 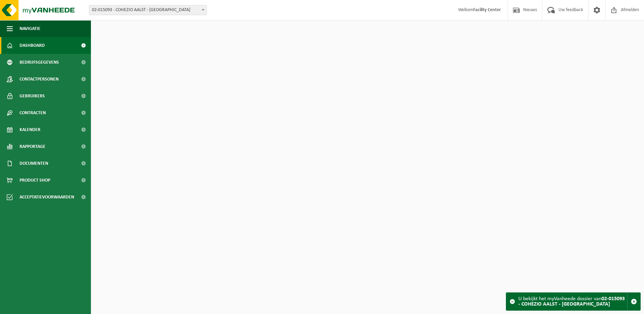 I want to click on span: Bedrijfsgegevens, so click(x=39, y=62).